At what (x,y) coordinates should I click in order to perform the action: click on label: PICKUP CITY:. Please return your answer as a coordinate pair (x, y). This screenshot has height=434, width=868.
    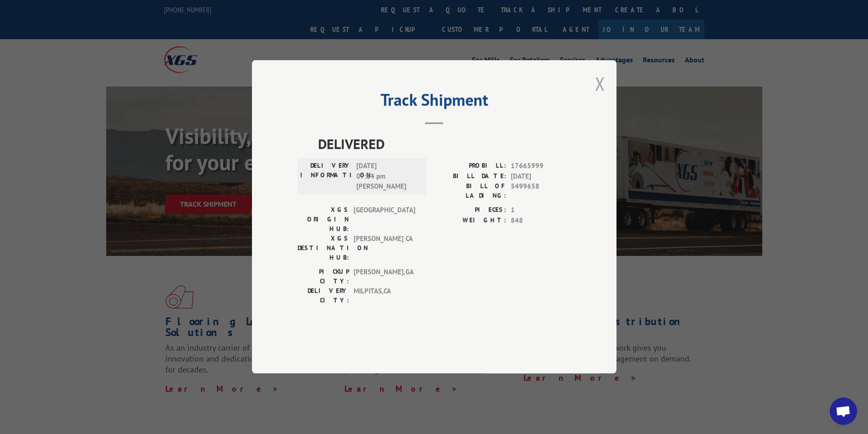
    Looking at the image, I should click on (323, 277).